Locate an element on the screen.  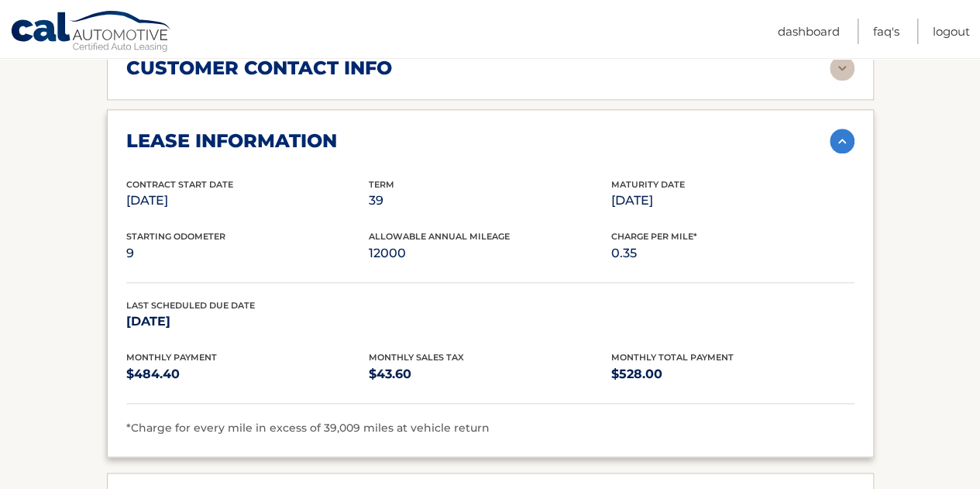
span: Monthly Sales Tax is located at coordinates (416, 357).